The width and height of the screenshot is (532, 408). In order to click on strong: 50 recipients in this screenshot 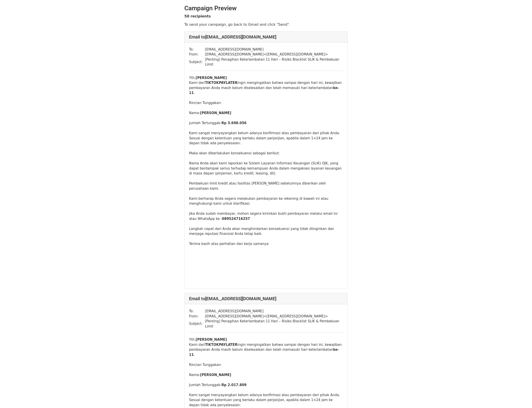, I will do `click(198, 16)`.